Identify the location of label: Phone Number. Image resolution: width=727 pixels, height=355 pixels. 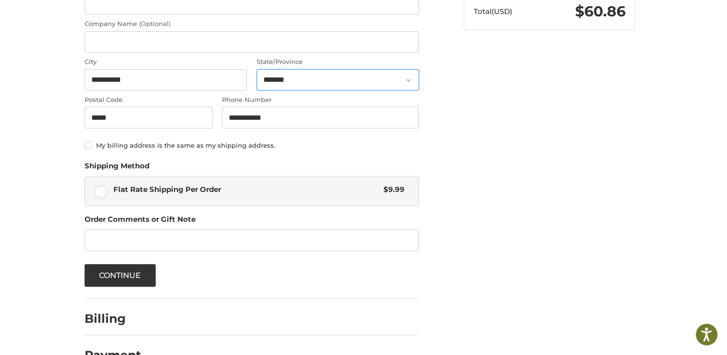
(321, 100).